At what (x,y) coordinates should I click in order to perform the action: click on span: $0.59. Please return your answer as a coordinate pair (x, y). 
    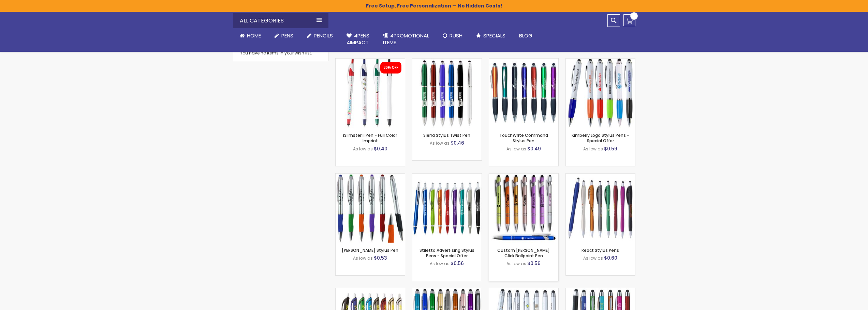
    Looking at the image, I should click on (610, 149).